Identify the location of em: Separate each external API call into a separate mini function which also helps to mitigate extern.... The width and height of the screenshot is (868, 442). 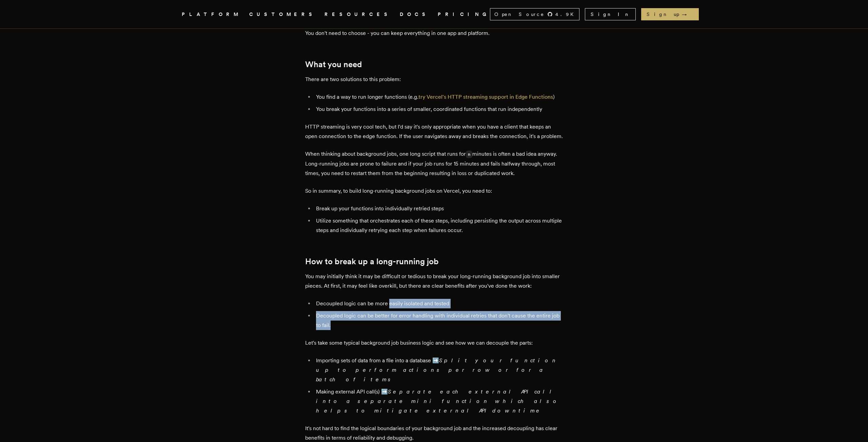
(438, 401).